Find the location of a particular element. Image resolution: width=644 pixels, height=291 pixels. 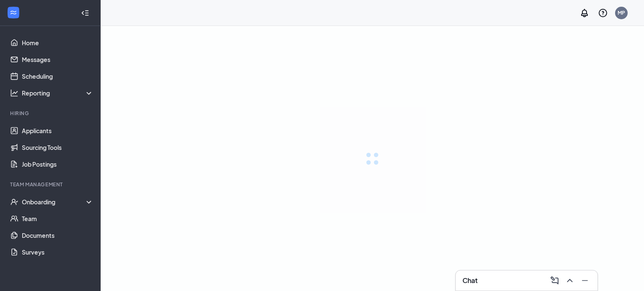

button: Minimize is located at coordinates (584, 280).